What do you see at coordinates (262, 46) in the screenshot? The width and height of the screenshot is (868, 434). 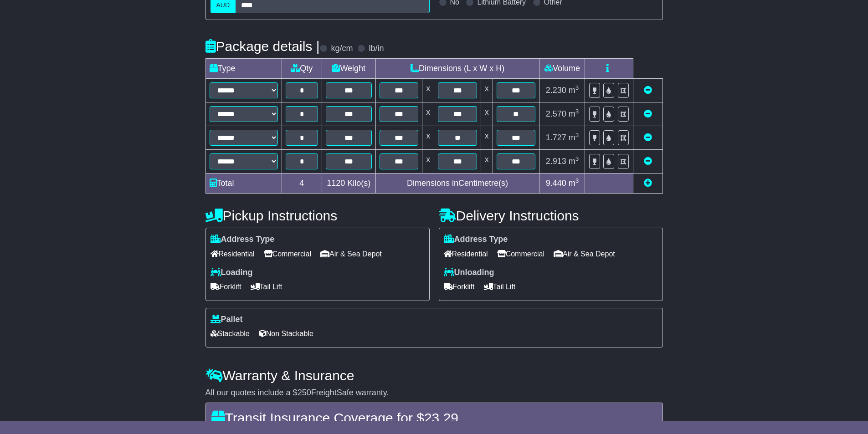 I see `h4: Package details |` at bounding box center [262, 46].